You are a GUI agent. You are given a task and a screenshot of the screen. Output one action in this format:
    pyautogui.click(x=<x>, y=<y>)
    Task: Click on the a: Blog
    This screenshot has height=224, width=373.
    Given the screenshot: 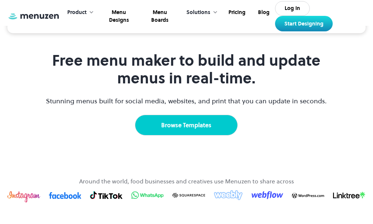 What is the action you would take?
    pyautogui.click(x=263, y=16)
    